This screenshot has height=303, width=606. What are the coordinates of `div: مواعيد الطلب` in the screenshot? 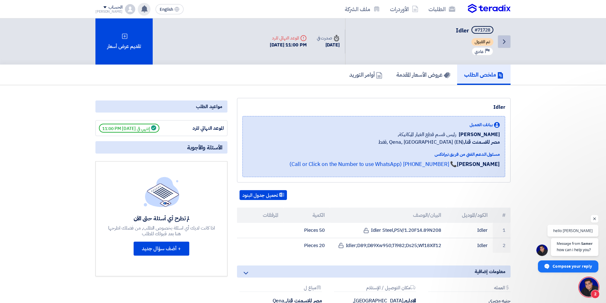 It's located at (161, 106).